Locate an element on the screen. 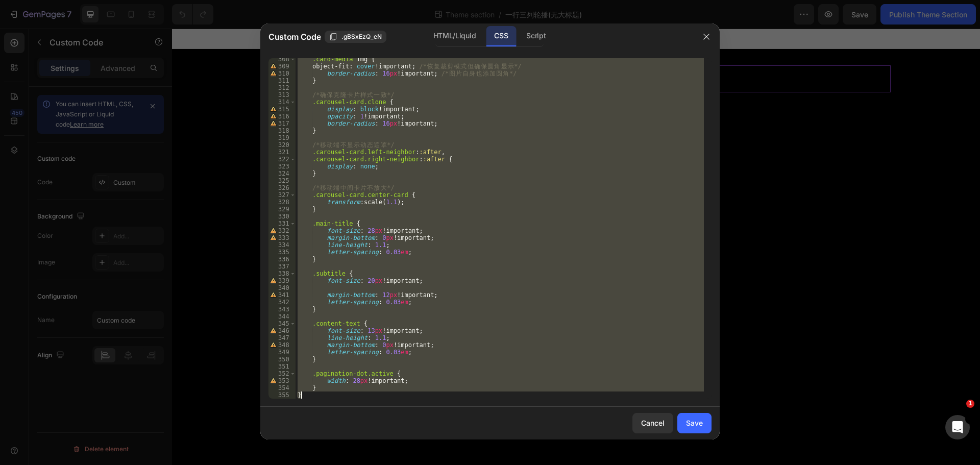 This screenshot has height=465, width=980. div: 313 is located at coordinates (282, 95).